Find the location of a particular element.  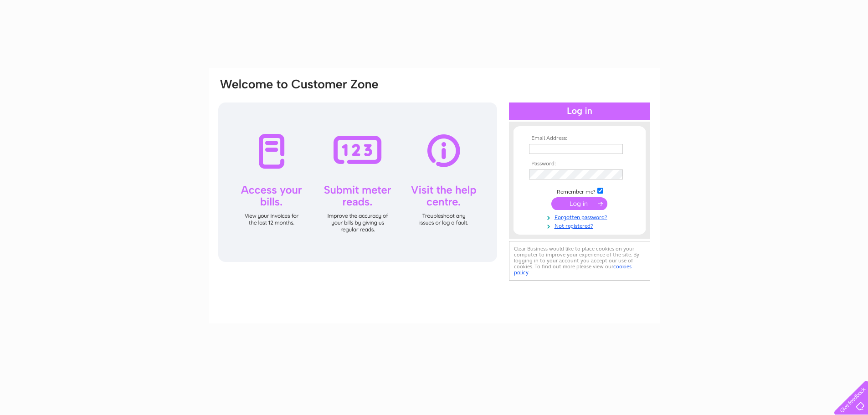

th: Email Address: is located at coordinates (580, 139).